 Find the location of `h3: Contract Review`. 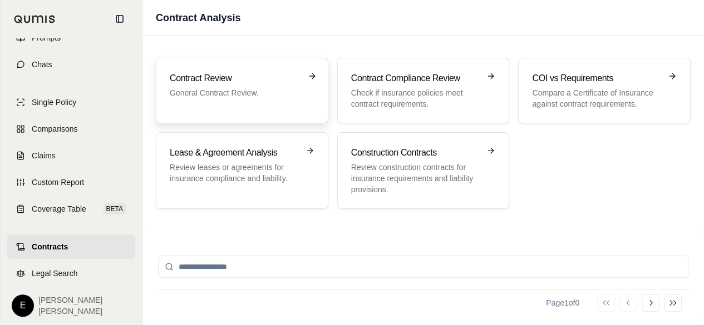

h3: Contract Review is located at coordinates (234, 78).